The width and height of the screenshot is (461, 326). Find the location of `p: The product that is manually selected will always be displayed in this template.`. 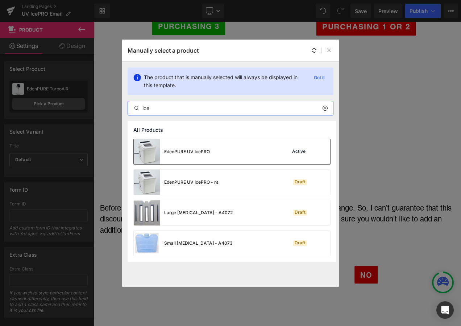

p: The product that is manually selected will always be displayed in this template. is located at coordinates (225, 81).